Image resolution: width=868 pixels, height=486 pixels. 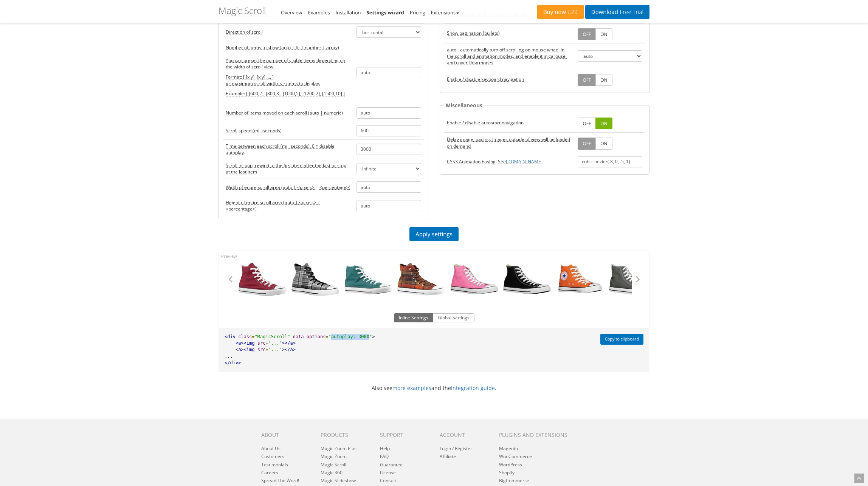 I want to click on a: Spread The Word!, so click(x=280, y=480).